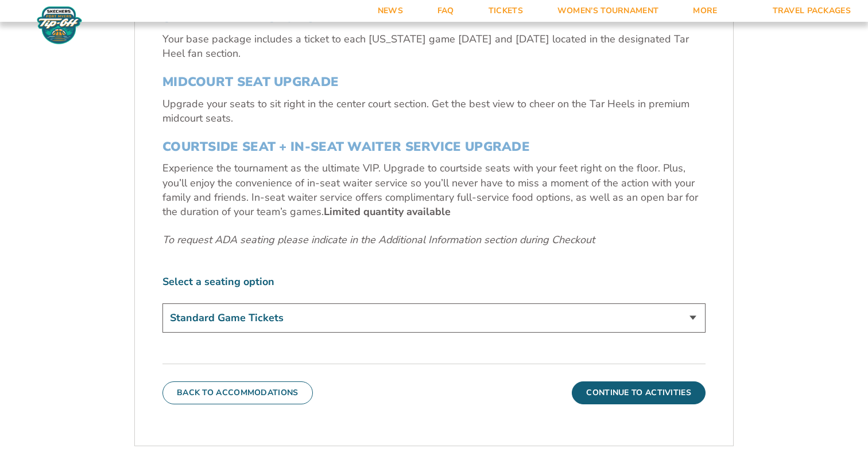 The width and height of the screenshot is (868, 472). Describe the element at coordinates (387, 212) in the screenshot. I see `b: Limited quantity available` at that location.